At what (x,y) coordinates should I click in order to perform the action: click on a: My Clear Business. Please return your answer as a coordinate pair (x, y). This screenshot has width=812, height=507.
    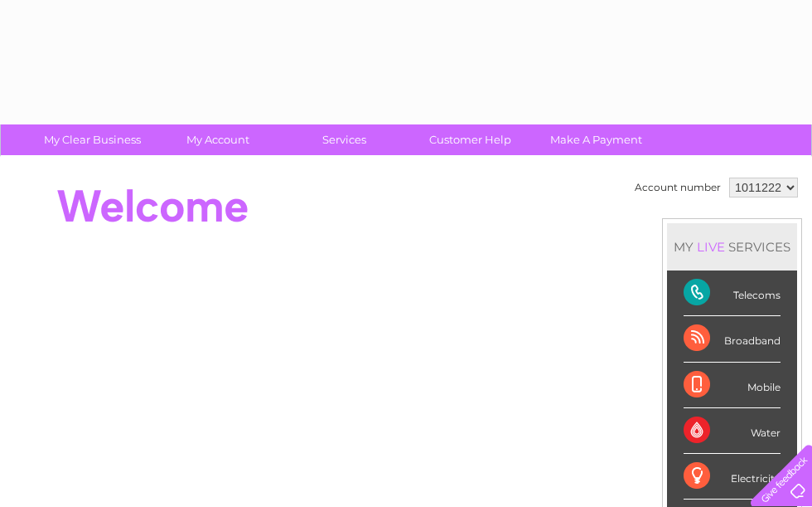
    Looking at the image, I should click on (92, 139).